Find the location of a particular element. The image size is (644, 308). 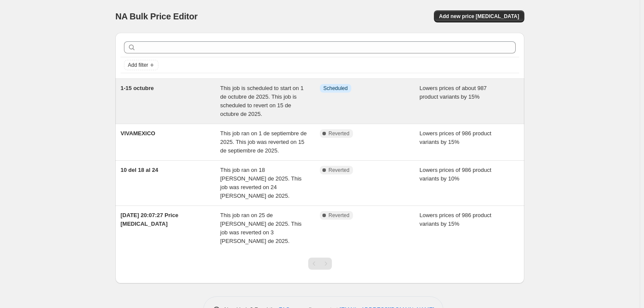

span: 10 del 18 al 24 is located at coordinates (139, 170).